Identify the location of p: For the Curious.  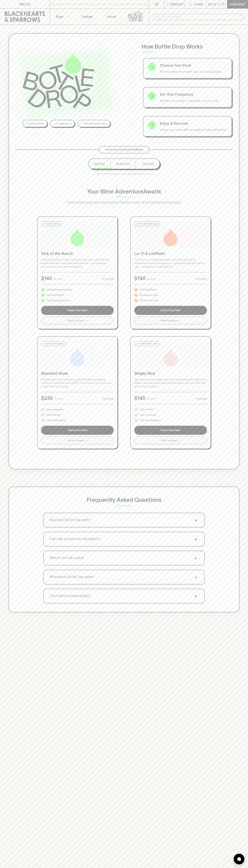
(52, 224).